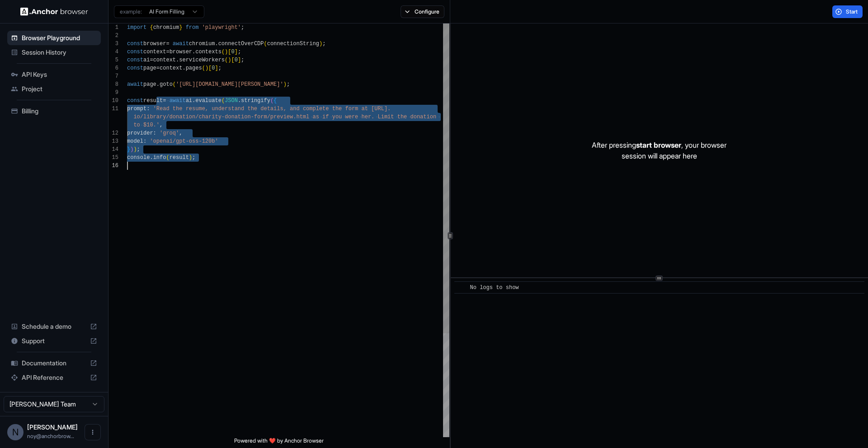 This screenshot has width=868, height=448. What do you see at coordinates (231, 101) in the screenshot?
I see `span: JSON` at bounding box center [231, 101].